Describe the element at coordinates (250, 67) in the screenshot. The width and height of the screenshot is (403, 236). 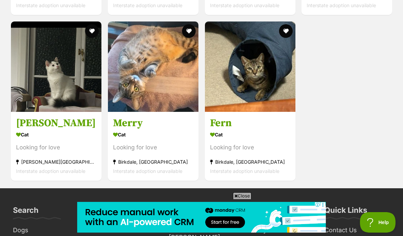
I see `img: Fern` at that location.